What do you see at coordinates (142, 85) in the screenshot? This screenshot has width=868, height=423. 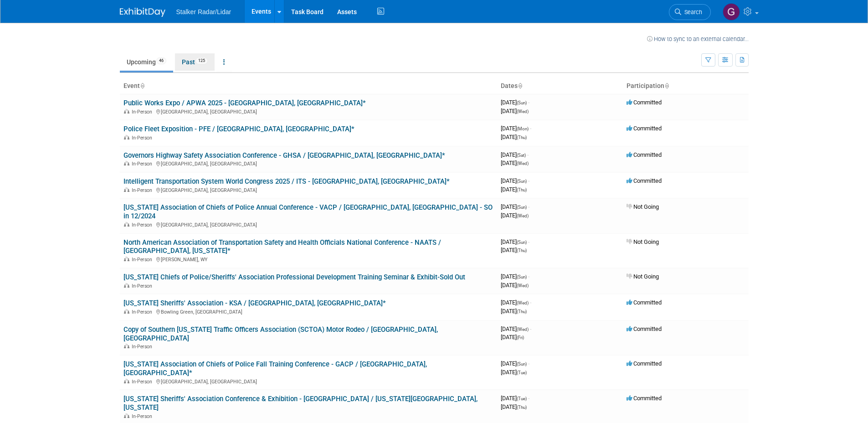 I see `a: Sort by Event Name` at bounding box center [142, 85].